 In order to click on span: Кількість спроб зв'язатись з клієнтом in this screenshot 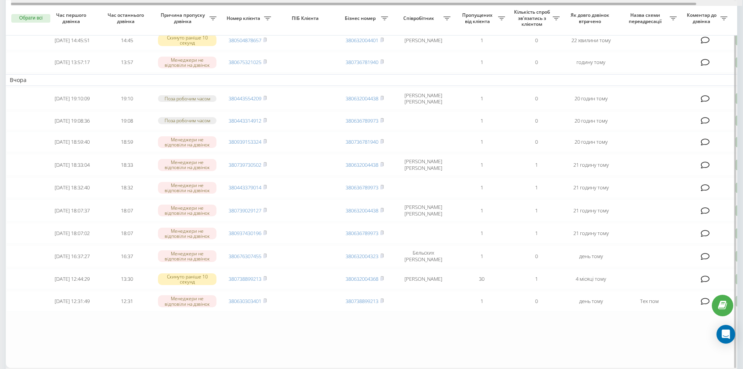, I will do `click(533, 18)`.